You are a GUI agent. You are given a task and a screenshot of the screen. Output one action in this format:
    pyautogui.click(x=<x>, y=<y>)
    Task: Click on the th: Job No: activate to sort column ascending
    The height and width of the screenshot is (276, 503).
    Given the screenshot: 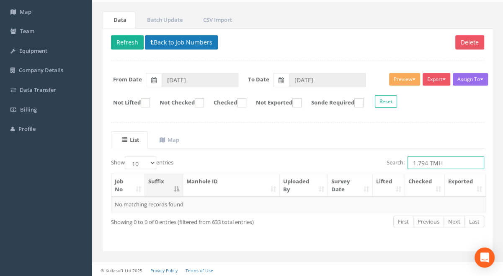 What is the action you would take?
    pyautogui.click(x=128, y=185)
    